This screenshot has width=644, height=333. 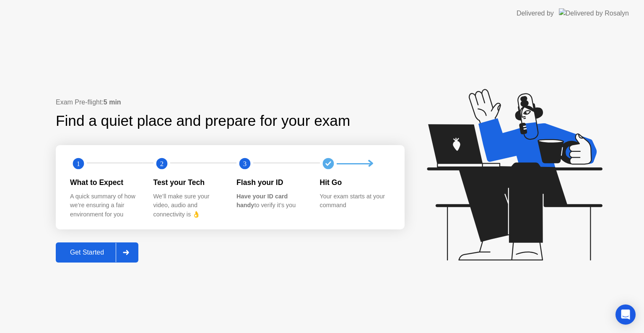 What do you see at coordinates (105, 205) in the screenshot?
I see `div: A quick summary of how we’re ensuring a fair environment for you` at bounding box center [105, 205].